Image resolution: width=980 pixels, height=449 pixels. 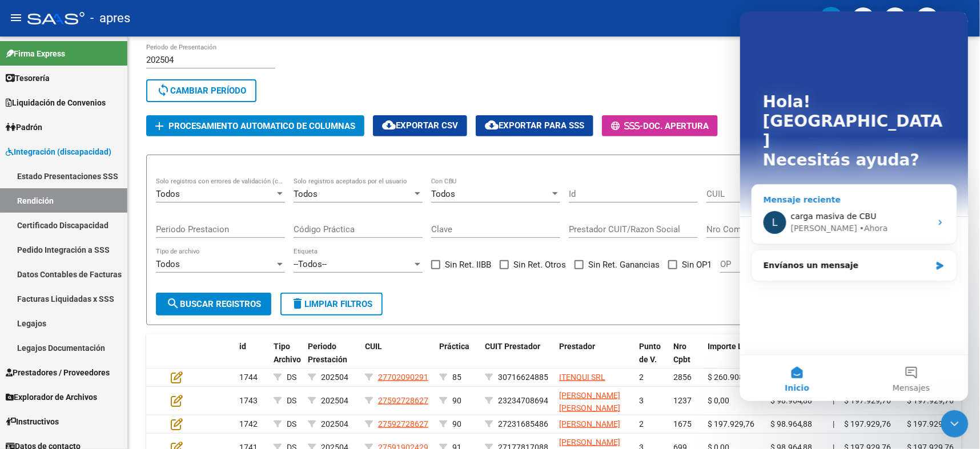 I want to click on span: Doc. Apertura, so click(x=676, y=126).